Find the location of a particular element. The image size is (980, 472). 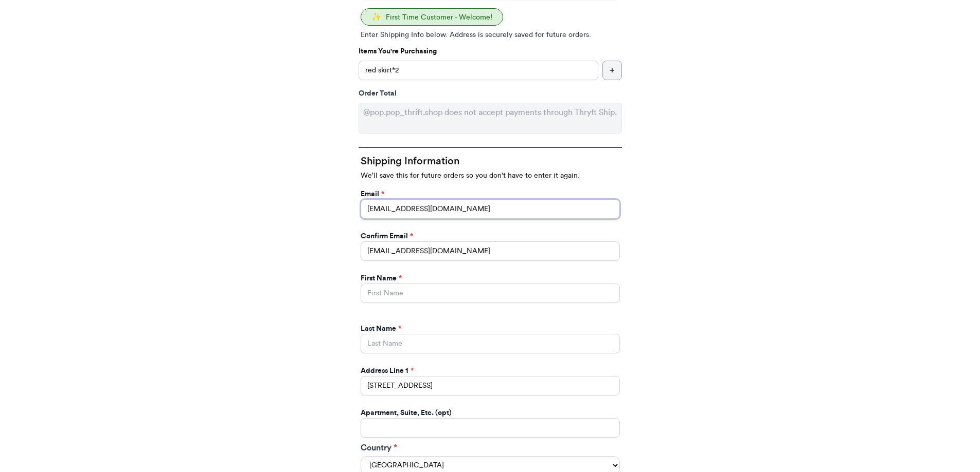

h2: Shipping Information is located at coordinates (490, 162).